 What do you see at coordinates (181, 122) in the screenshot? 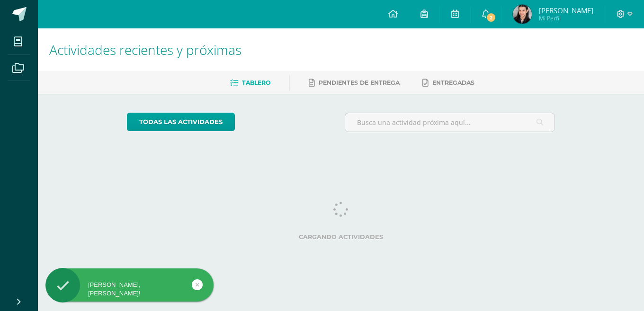
I see `a: todas las Actividades` at bounding box center [181, 122].